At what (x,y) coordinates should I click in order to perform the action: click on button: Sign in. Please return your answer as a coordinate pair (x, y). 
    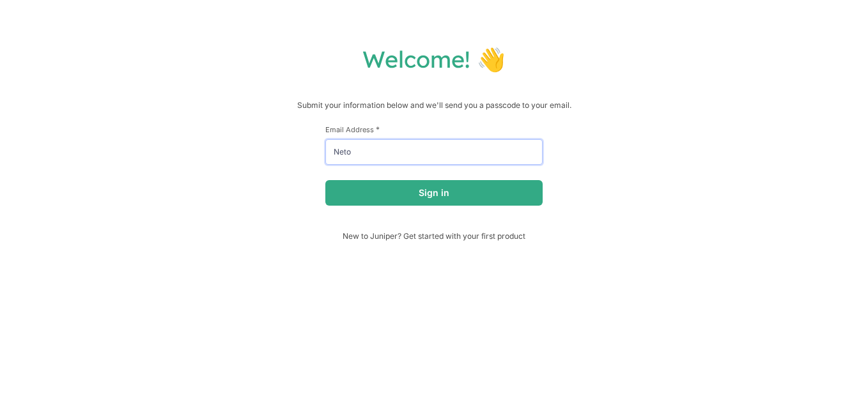
    Looking at the image, I should click on (434, 193).